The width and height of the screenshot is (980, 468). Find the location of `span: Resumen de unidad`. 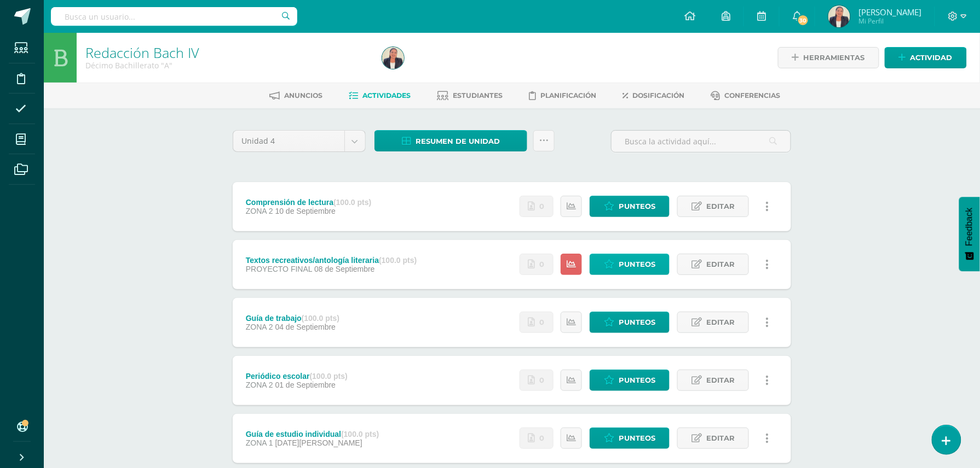

span: Resumen de unidad is located at coordinates (458, 141).